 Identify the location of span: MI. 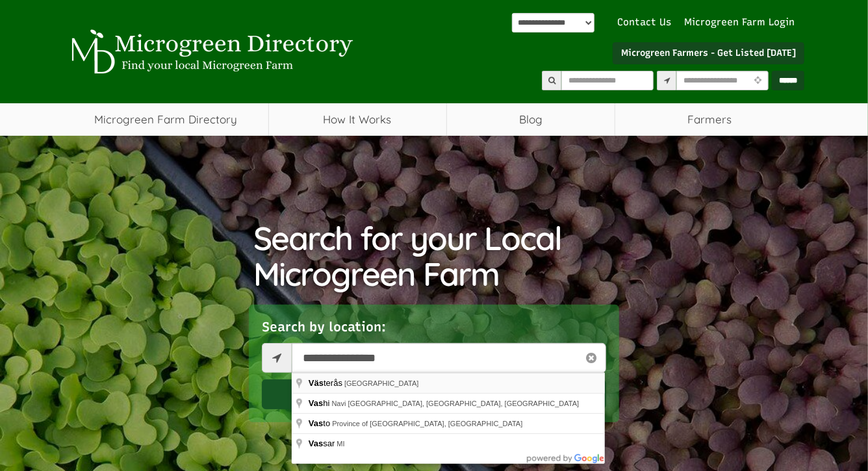
(340, 444).